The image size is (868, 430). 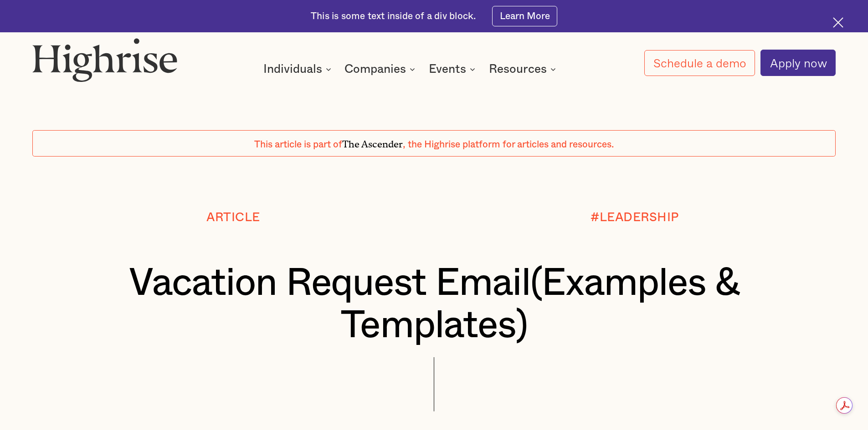 I want to click on div: Article, so click(x=234, y=217).